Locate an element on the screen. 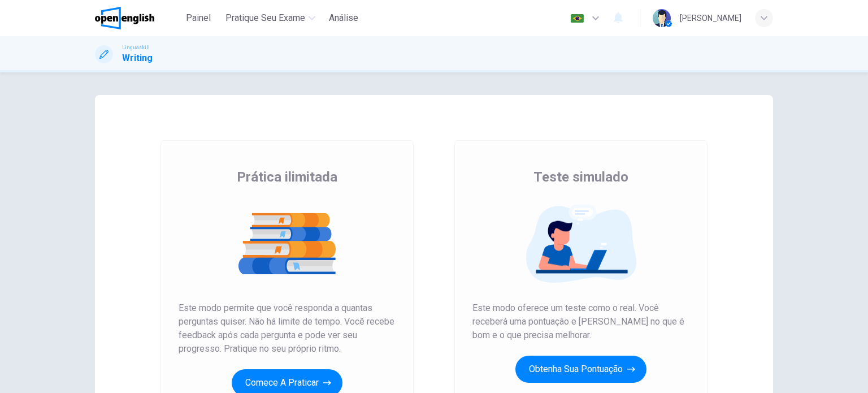 The width and height of the screenshot is (868, 393). button: Painel is located at coordinates (198, 18).